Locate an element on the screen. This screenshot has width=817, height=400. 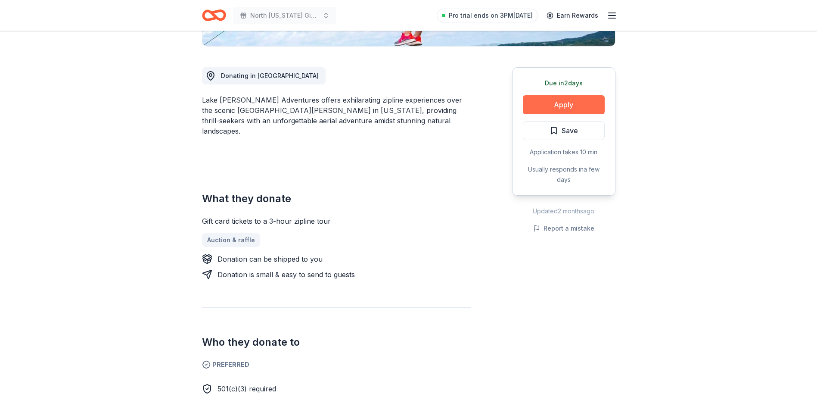
button: Report a mistake is located at coordinates (564, 228).